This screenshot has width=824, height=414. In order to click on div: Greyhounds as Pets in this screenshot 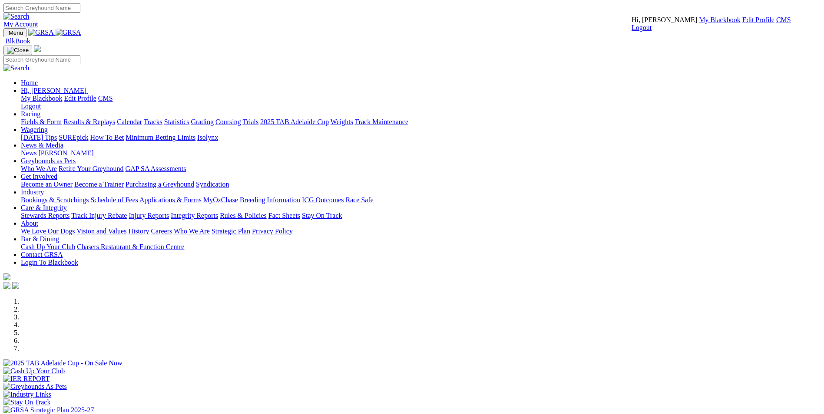, I will do `click(420, 169)`.